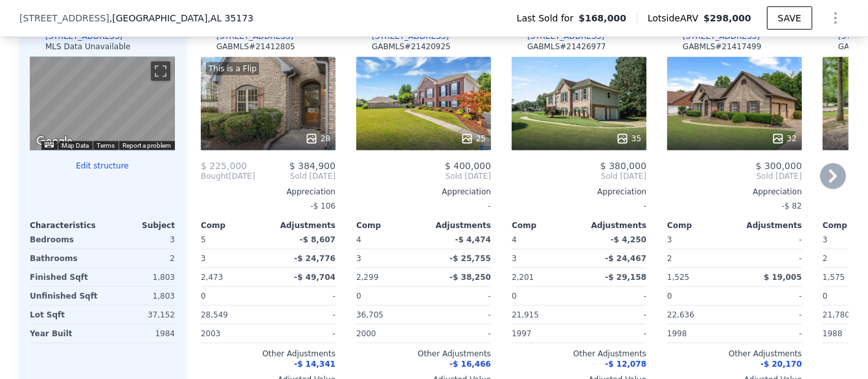 This screenshot has height=379, width=868. I want to click on span: -$ 4,250, so click(629, 239).